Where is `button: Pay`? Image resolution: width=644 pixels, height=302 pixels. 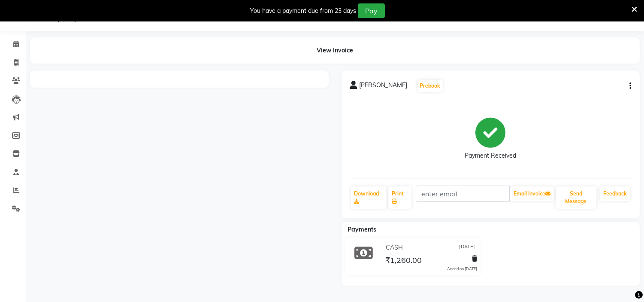 button: Pay is located at coordinates (371, 11).